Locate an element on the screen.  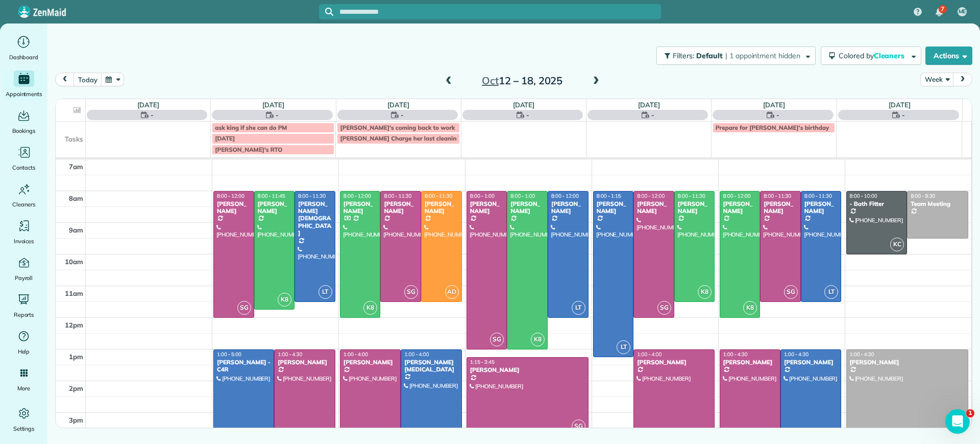
span: ME is located at coordinates (962, 12).